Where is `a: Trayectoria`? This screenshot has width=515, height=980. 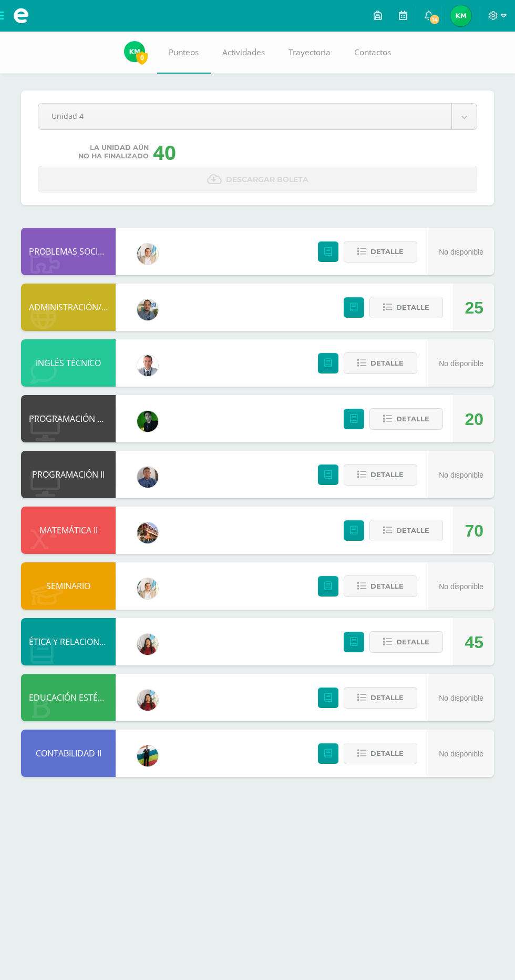
a: Trayectoria is located at coordinates (309, 52).